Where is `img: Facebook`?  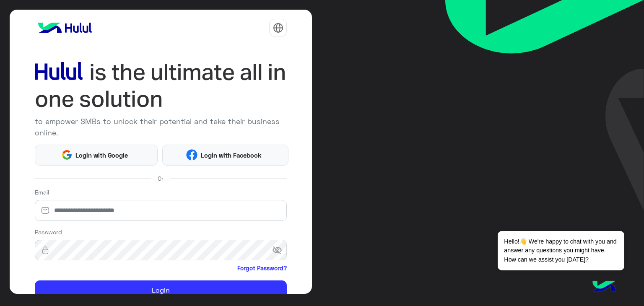 img: Facebook is located at coordinates (191, 155).